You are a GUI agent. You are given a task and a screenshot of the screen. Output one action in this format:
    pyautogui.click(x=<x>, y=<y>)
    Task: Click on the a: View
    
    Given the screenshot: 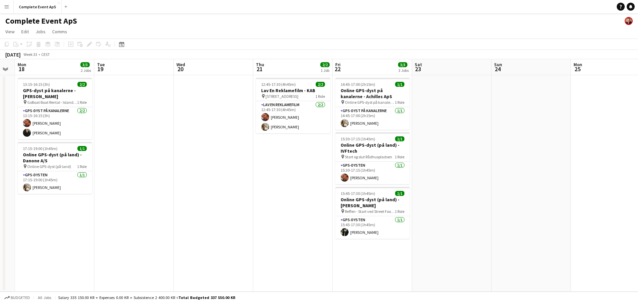 What is the action you would take?
    pyautogui.click(x=10, y=32)
    